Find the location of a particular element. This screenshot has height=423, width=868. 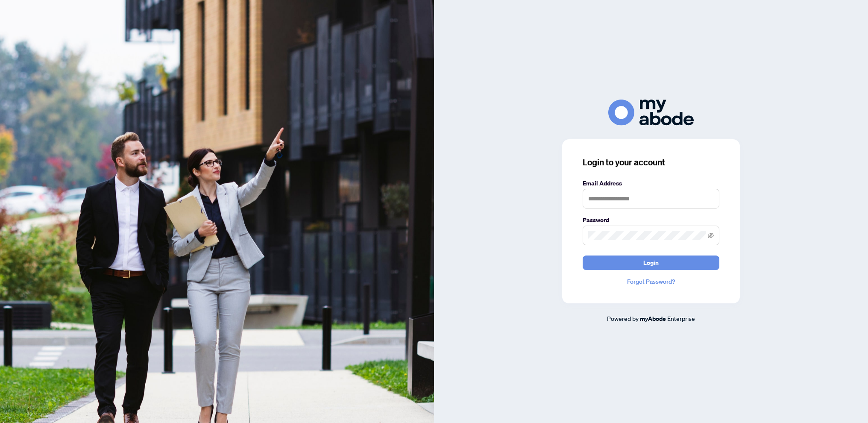

label: Password is located at coordinates (651, 220).